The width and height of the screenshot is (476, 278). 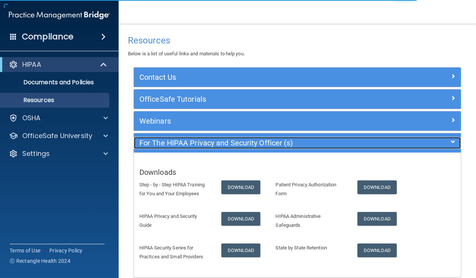 I want to click on p: HIPAA, so click(x=32, y=65).